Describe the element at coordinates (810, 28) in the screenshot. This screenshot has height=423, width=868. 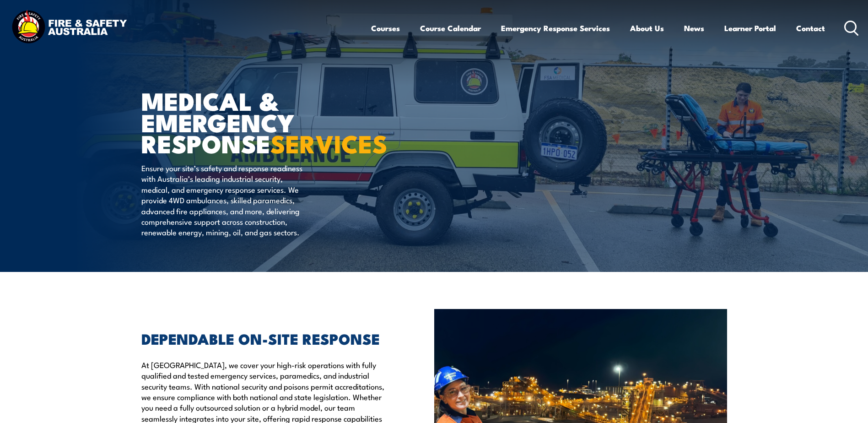
I see `a: Contact` at that location.